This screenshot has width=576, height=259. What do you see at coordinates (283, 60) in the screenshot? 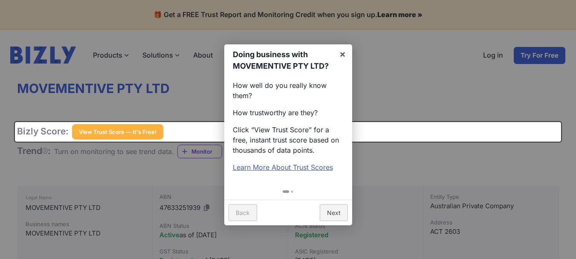
I see `h1: Doing business with MOVEMENTIVE PTY LTD?` at bounding box center [283, 60].